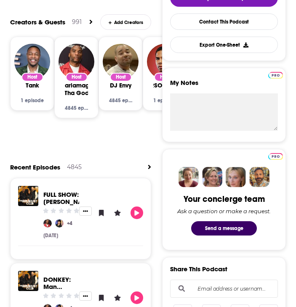 The width and height of the screenshot is (296, 307). I want to click on img: Jon Profile, so click(259, 177).